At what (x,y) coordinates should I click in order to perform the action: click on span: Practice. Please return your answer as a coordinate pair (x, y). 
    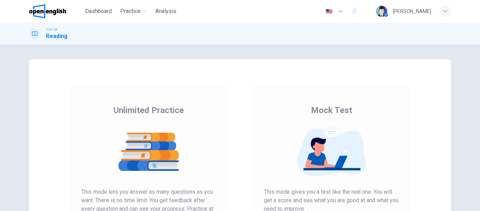
    Looking at the image, I should click on (130, 11).